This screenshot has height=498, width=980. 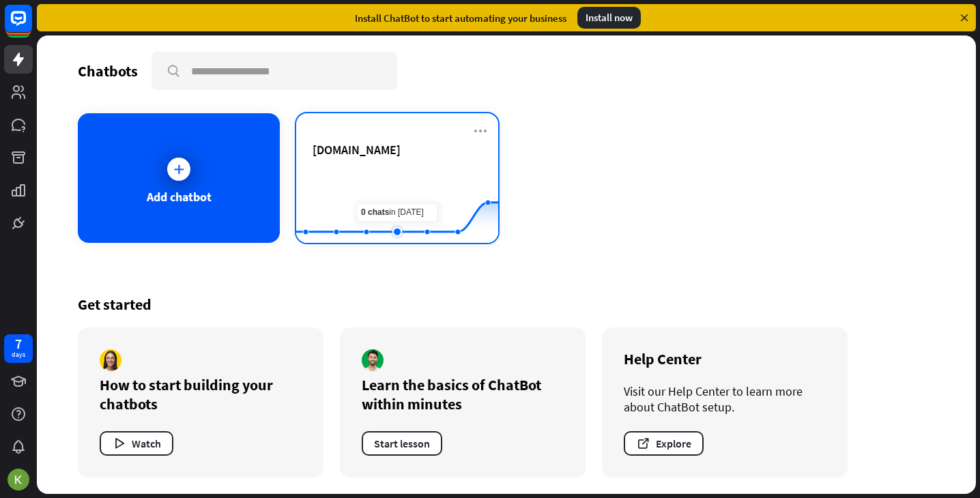 What do you see at coordinates (18, 344) in the screenshot?
I see `div: 7` at bounding box center [18, 344].